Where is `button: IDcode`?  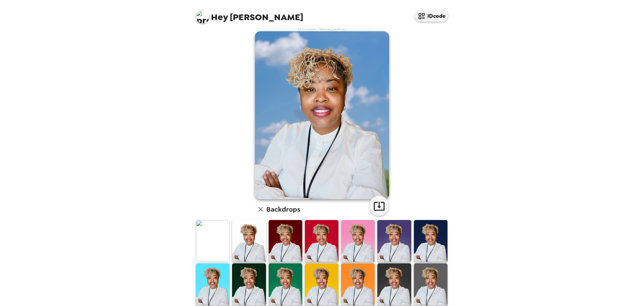
button: IDcode is located at coordinates (431, 16).